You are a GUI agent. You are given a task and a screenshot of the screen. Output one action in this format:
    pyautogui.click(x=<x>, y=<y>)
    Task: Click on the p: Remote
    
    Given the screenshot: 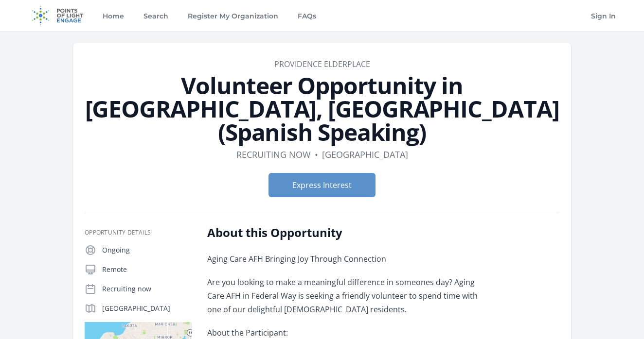 What is the action you would take?
    pyautogui.click(x=147, y=269)
    